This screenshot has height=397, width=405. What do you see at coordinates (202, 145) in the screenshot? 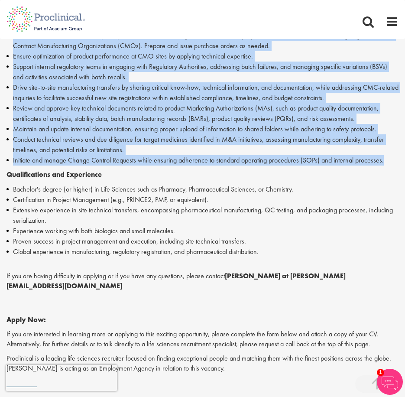
I see `li: Conduct technical reviews and due diligence for target medicines identified in M&A initiatives, a...` at bounding box center [202, 145].